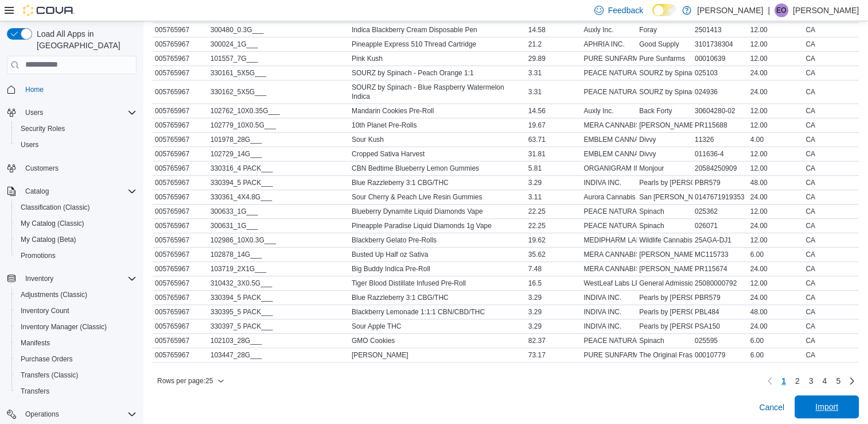 The image size is (868, 424). Describe the element at coordinates (279, 197) in the screenshot. I see `div: 330361_4X4.8G___` at that location.